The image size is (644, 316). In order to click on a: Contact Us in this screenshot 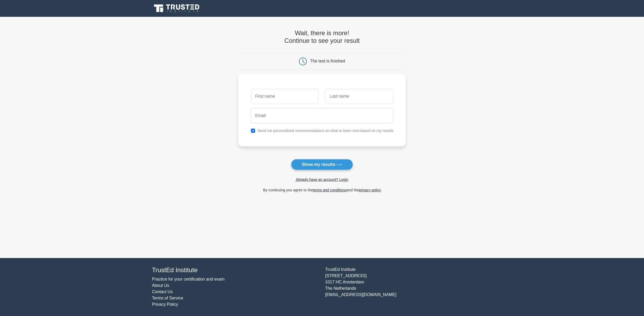, I will do `click(162, 292)`.